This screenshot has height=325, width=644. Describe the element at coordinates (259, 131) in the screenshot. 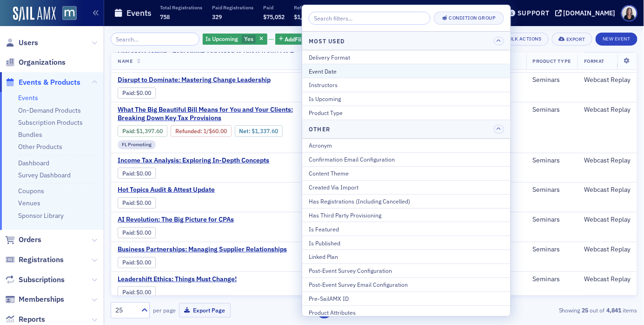

I see `div: Net: $133760` at that location.